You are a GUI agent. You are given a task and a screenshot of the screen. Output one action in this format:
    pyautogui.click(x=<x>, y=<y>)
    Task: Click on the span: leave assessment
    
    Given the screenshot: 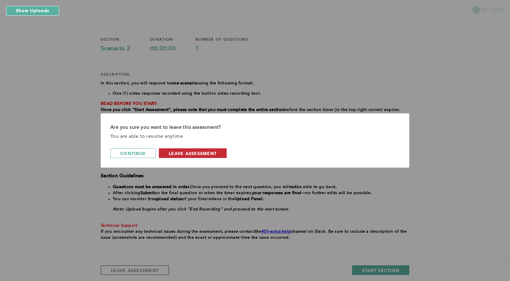 What is the action you would take?
    pyautogui.click(x=192, y=153)
    